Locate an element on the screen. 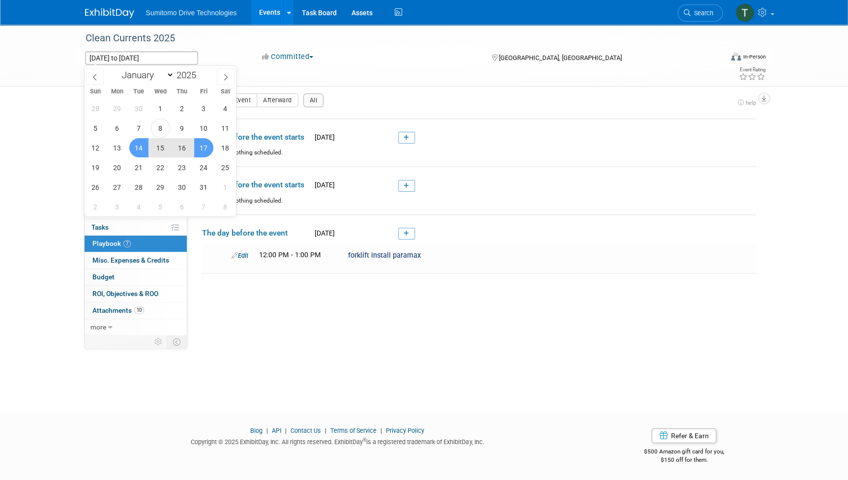 This screenshot has height=480, width=848. button: Afterward is located at coordinates (277, 100).